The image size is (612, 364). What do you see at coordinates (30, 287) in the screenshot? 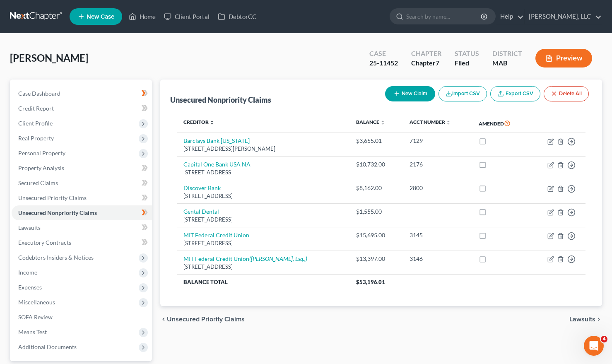
I see `span: Expenses` at bounding box center [30, 287].